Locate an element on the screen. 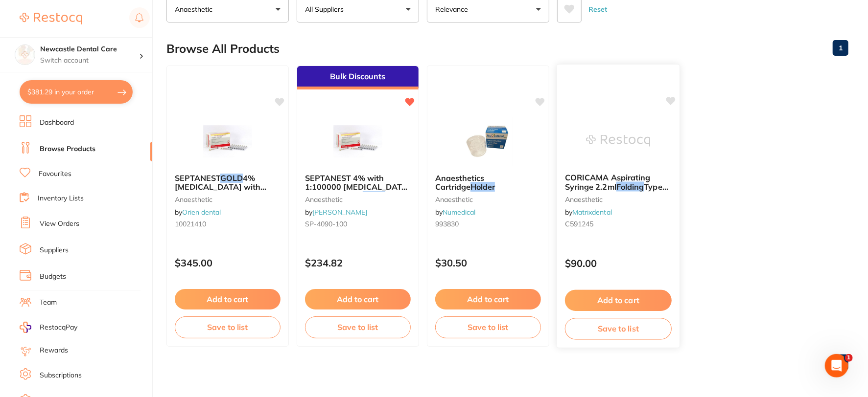 Image resolution: width=868 pixels, height=397 pixels. span: 10021410 is located at coordinates (191, 224).